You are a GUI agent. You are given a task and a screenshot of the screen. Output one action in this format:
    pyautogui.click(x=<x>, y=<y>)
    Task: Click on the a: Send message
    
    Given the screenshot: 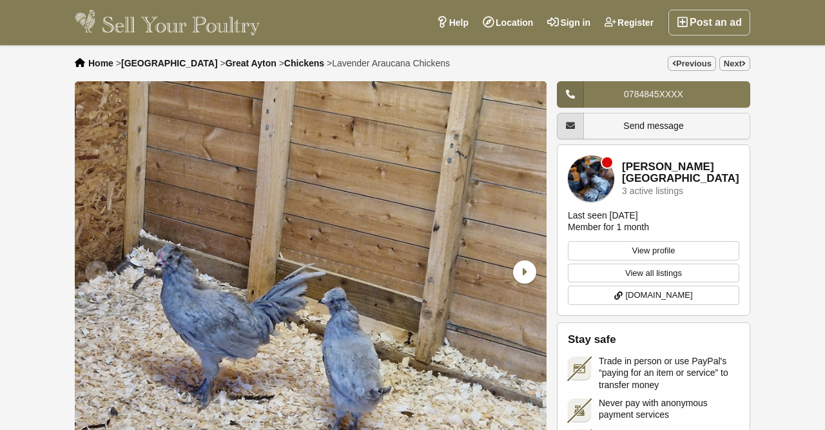 What is the action you would take?
    pyautogui.click(x=653, y=126)
    